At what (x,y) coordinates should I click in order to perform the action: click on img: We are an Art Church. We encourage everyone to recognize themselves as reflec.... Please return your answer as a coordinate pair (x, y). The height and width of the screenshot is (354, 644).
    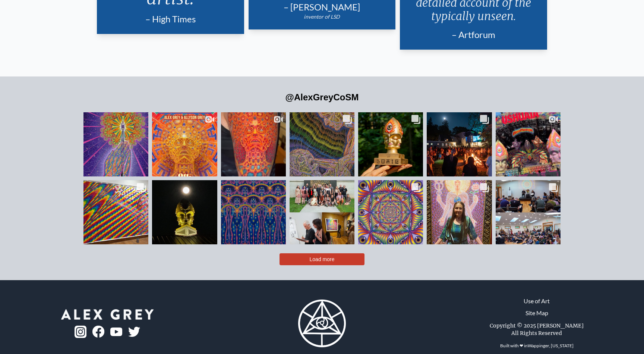
    Looking at the image, I should click on (528, 212).